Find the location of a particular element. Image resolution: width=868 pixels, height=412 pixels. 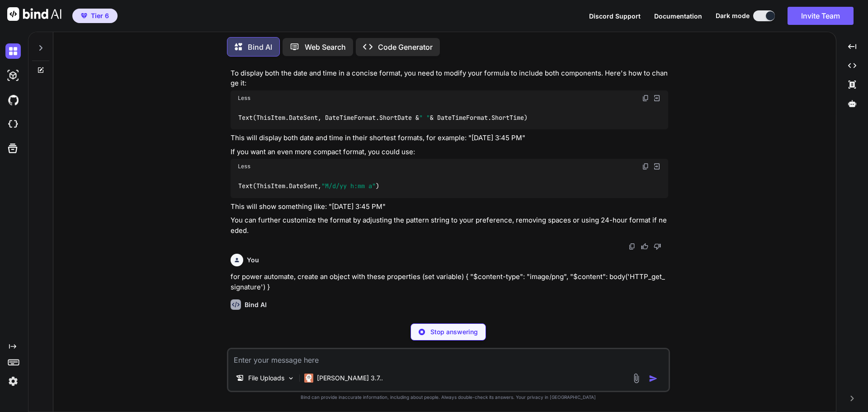

p: Stop answering is located at coordinates (454, 332).